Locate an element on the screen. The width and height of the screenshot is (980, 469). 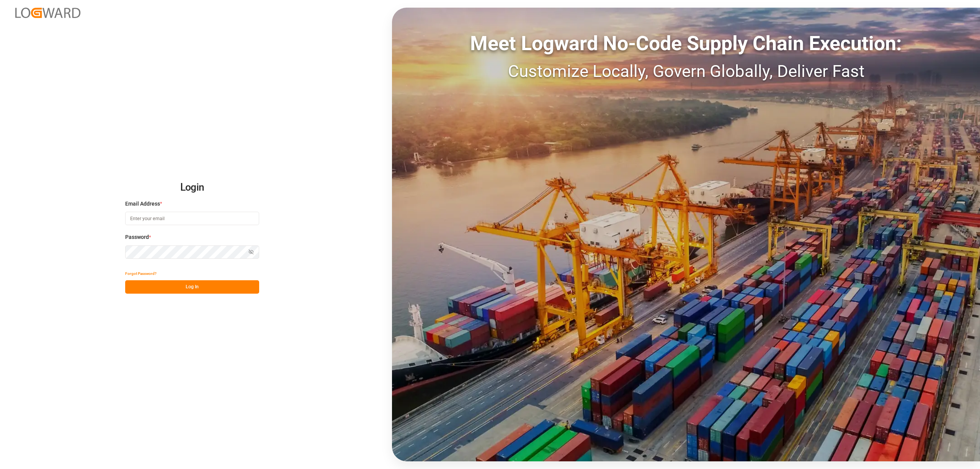
img: Logward_new_orange.png is located at coordinates (48, 13).